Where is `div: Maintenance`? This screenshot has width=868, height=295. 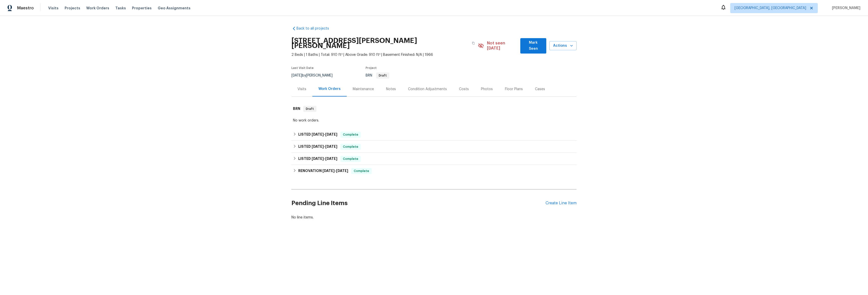
div: Maintenance is located at coordinates (363, 89).